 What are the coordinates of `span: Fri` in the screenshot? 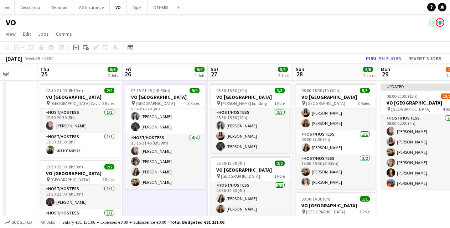 It's located at (128, 69).